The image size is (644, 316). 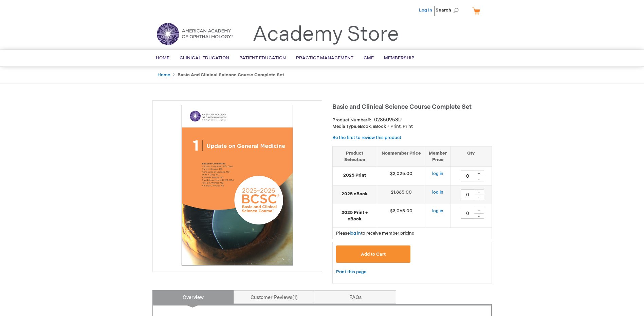 What do you see at coordinates (355, 157) in the screenshot?
I see `th: Product Selection` at bounding box center [355, 157].